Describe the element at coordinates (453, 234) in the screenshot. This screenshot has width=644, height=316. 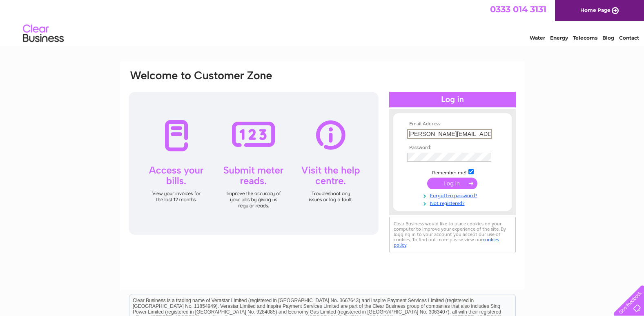
I see `div: Clear Business would like to place cookies on your computer to improve your experience of the sit...` at that location.